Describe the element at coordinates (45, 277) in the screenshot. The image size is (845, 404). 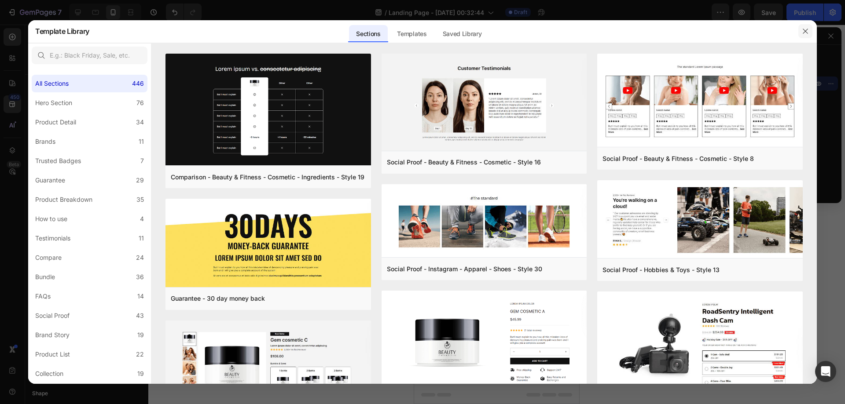
I see `div: Bundle` at that location.